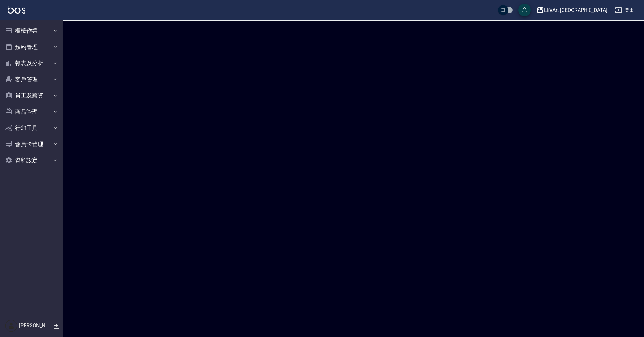 This screenshot has width=644, height=337. What do you see at coordinates (32, 47) in the screenshot?
I see `button: 預約管理` at bounding box center [32, 47].